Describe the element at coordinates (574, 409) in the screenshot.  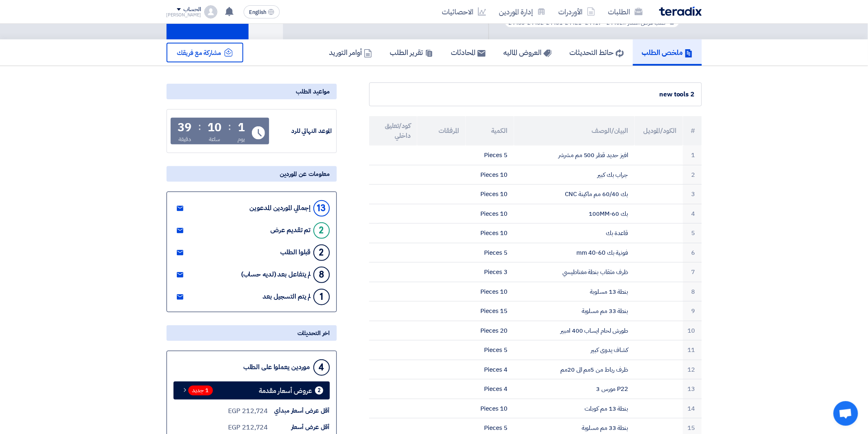
I see `td: بنطة 13 مم كوبلت` at that location.